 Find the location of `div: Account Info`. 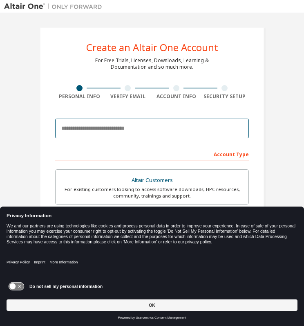

div: Account Info is located at coordinates (176, 96).